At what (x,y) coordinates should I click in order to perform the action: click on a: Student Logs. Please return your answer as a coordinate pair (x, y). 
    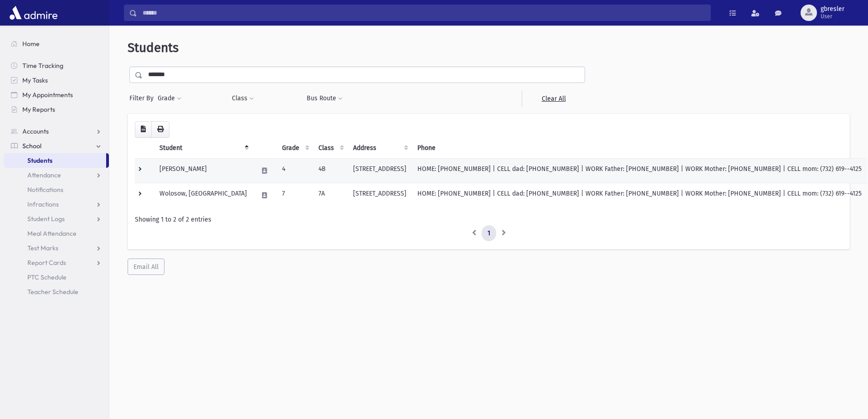
    Looking at the image, I should click on (56, 219).